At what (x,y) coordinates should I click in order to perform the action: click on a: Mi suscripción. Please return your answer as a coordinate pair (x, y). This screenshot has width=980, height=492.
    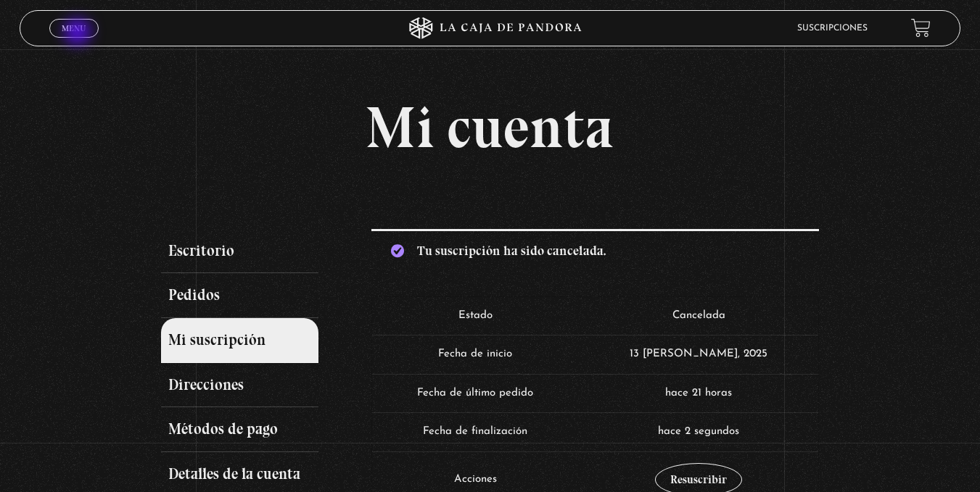
    Looking at the image, I should click on (240, 341).